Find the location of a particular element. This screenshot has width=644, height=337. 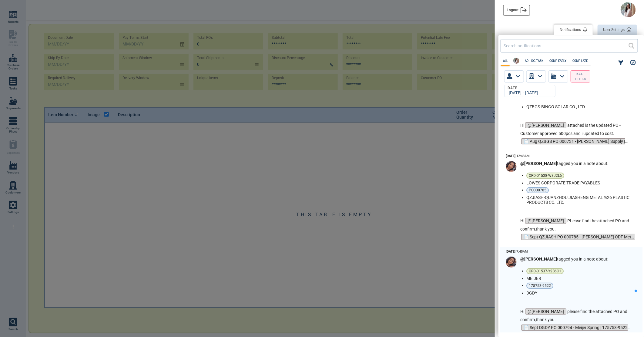

input: Search notifications is located at coordinates (566, 45).